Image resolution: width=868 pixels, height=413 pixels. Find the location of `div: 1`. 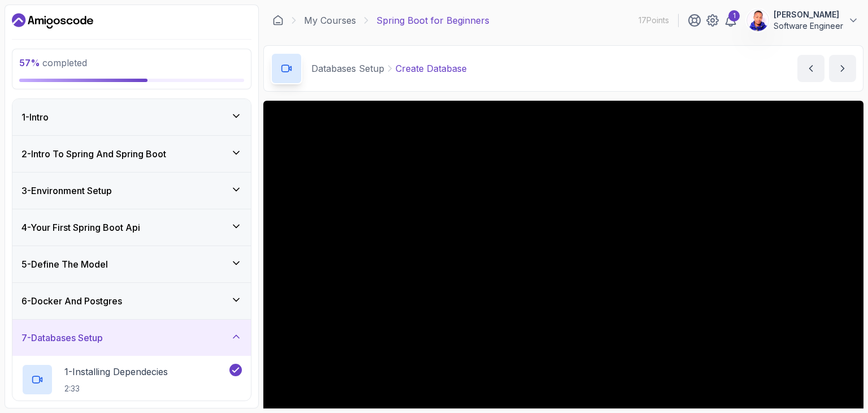

div: 1 is located at coordinates (734, 16).